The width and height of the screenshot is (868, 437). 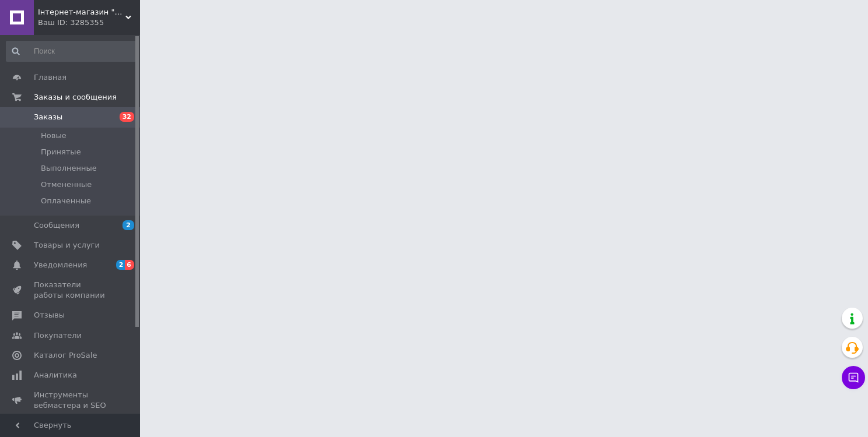 What do you see at coordinates (72, 51) in the screenshot?
I see `input: Поиск` at bounding box center [72, 51].